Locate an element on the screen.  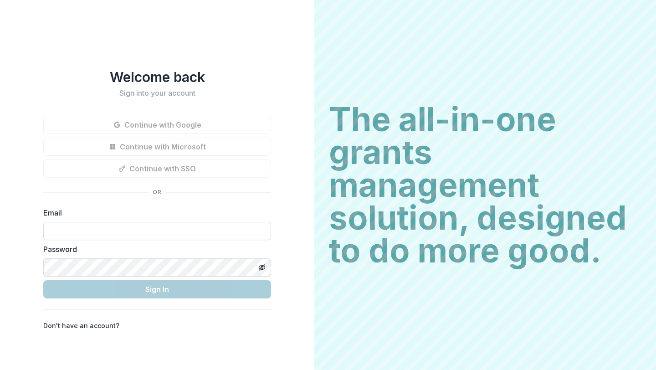
button: Toggle password visibility is located at coordinates (262, 267).